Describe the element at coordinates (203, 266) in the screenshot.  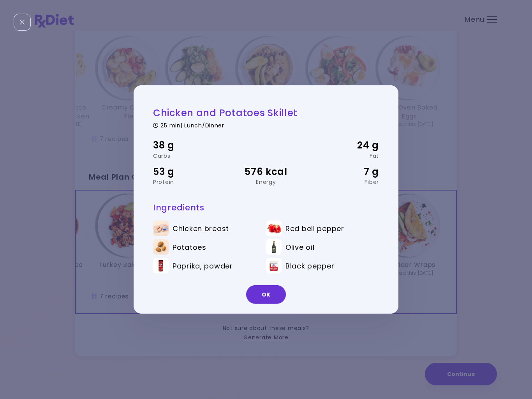
I see `span: Paprika, powder` at that location.